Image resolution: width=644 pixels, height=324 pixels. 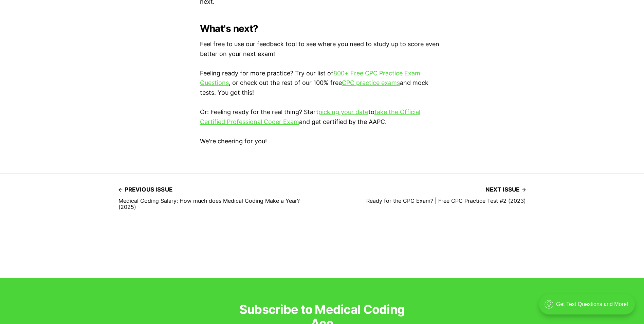 I want to click on p: Or: Feeling ready for the real thing? Start to and get certified by the AAPC., so click(x=322, y=117).